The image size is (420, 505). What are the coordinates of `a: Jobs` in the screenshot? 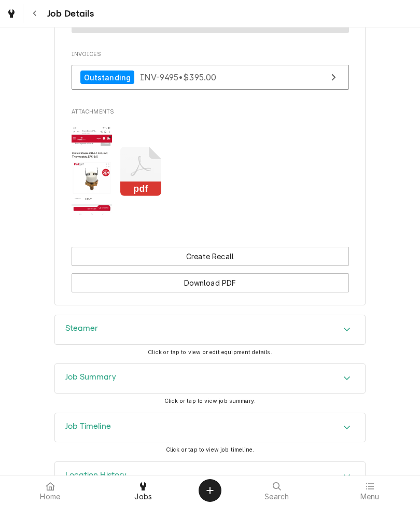 It's located at (143, 491).